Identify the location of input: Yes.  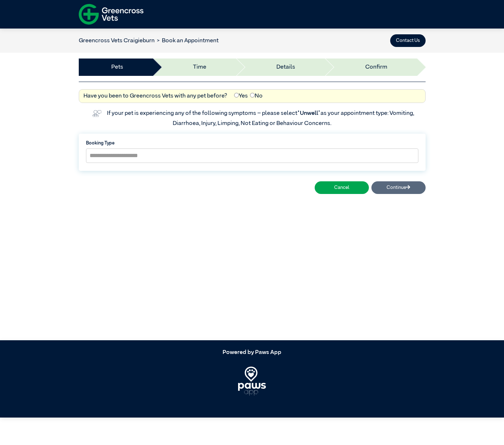
(236, 95).